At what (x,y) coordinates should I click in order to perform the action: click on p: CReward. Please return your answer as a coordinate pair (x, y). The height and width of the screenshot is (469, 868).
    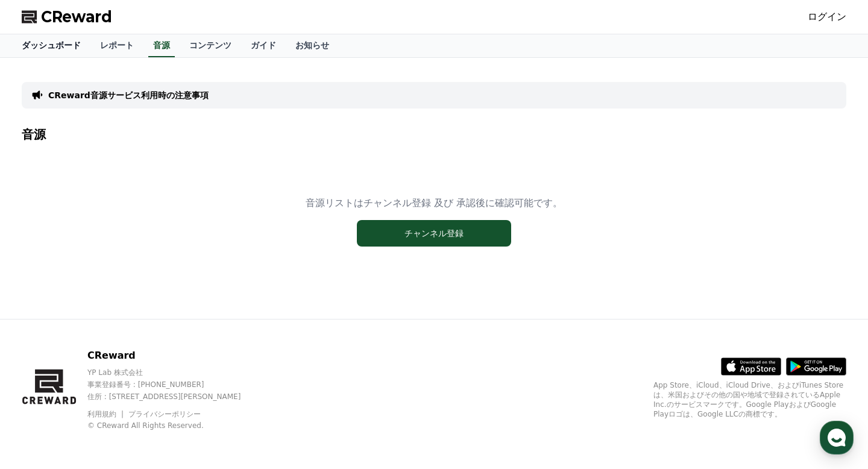
    Looking at the image, I should click on (174, 355).